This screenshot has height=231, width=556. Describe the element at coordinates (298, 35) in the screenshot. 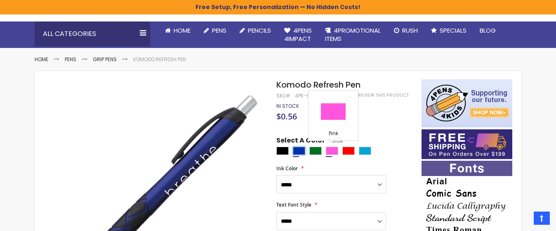

I see `a: 4Pens4impact` at that location.